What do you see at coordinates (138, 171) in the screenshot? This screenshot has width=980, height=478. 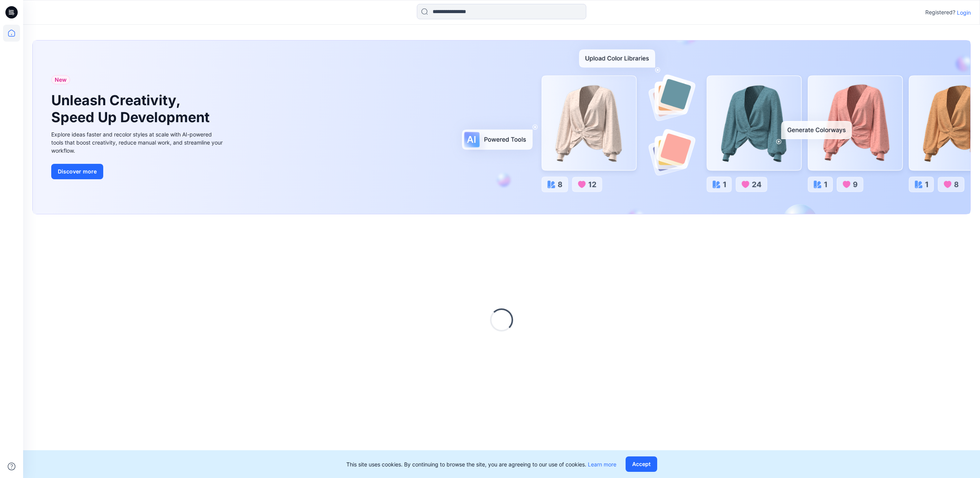 I see `a: Discover more` at bounding box center [138, 171].